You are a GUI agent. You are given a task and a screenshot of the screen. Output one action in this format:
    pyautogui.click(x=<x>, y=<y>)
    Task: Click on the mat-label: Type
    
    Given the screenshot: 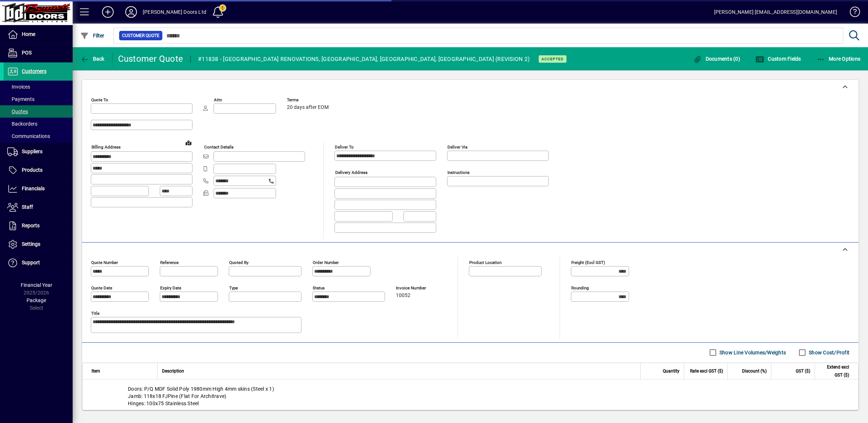 What is the action you would take?
    pyautogui.click(x=234, y=288)
    